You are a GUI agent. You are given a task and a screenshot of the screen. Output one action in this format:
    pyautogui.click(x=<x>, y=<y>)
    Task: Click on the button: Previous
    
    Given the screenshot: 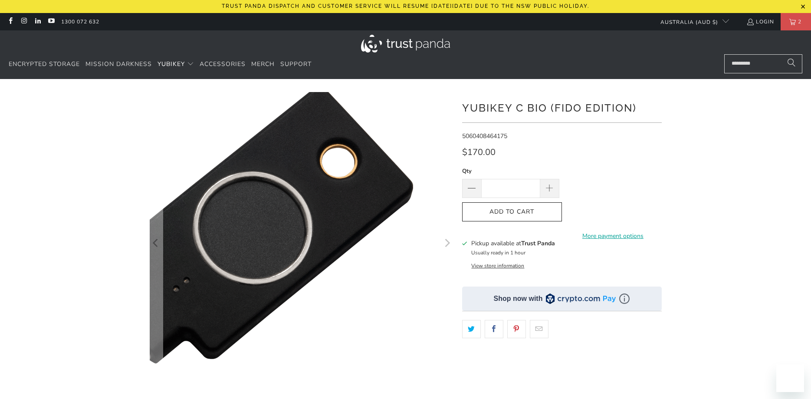 What is the action you would take?
    pyautogui.click(x=156, y=244)
    